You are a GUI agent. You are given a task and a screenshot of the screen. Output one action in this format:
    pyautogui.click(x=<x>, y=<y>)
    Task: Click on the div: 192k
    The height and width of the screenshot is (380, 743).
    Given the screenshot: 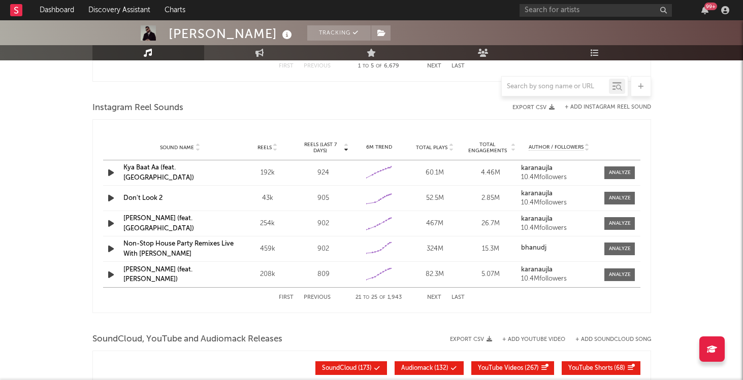 What is the action you would take?
    pyautogui.click(x=268, y=173)
    